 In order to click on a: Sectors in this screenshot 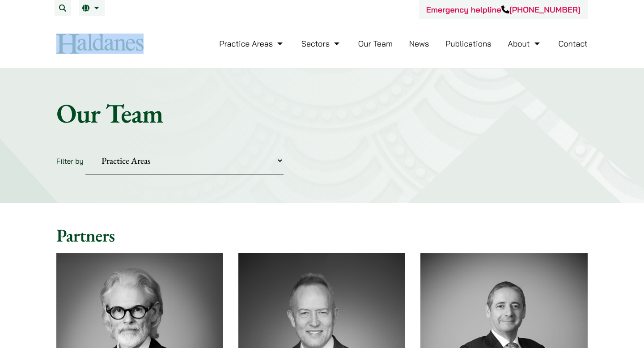, I will do `click(322, 44)`.